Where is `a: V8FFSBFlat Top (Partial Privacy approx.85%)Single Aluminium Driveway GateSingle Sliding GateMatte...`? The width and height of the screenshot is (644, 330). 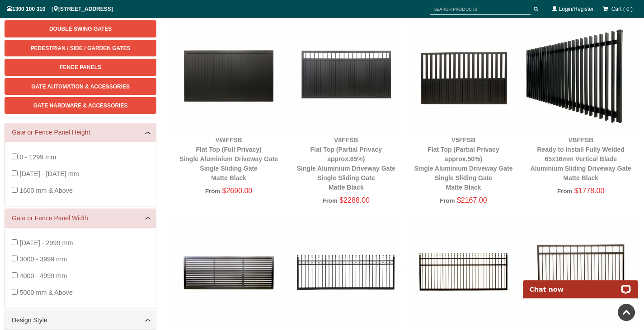
a: V8FFSBFlat Top (Partial Privacy approx.85%)Single Aluminium Driveway GateSingle Sliding GateMatte... is located at coordinates (346, 164).